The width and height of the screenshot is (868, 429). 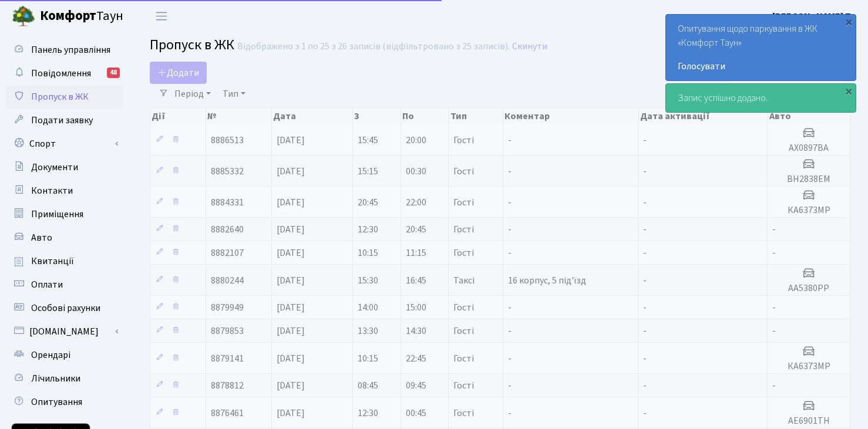 I want to click on span: Документи, so click(x=54, y=167).